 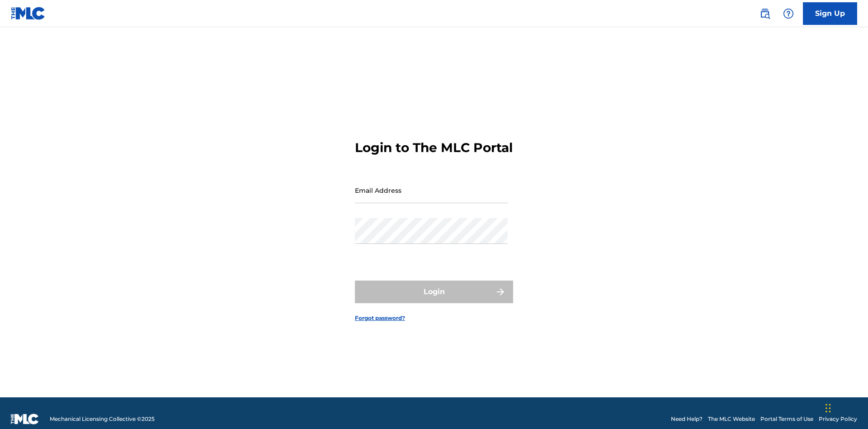 I want to click on a: Portal Terms of Use, so click(x=787, y=419).